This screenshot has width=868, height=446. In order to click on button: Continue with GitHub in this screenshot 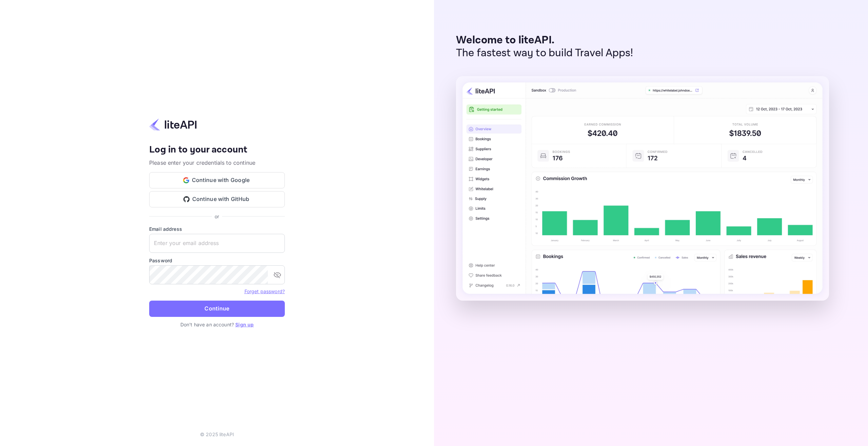, I will do `click(217, 199)`.